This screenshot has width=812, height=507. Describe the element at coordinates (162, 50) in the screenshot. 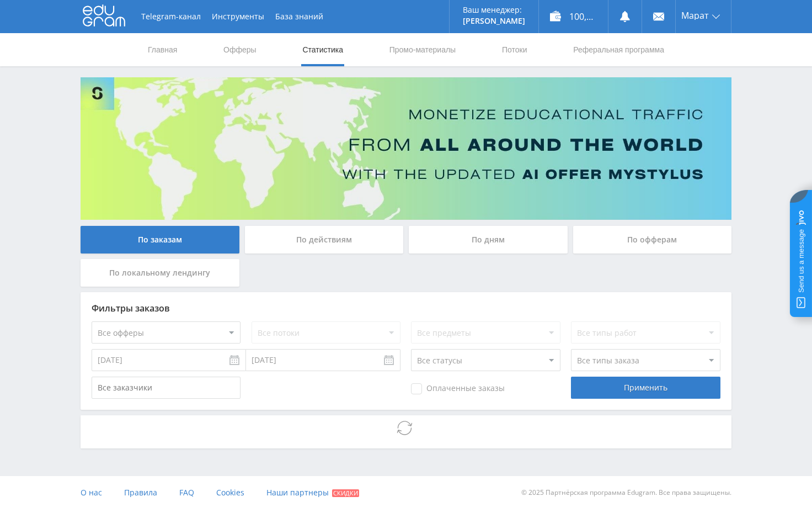

I see `a: Главная` at that location.